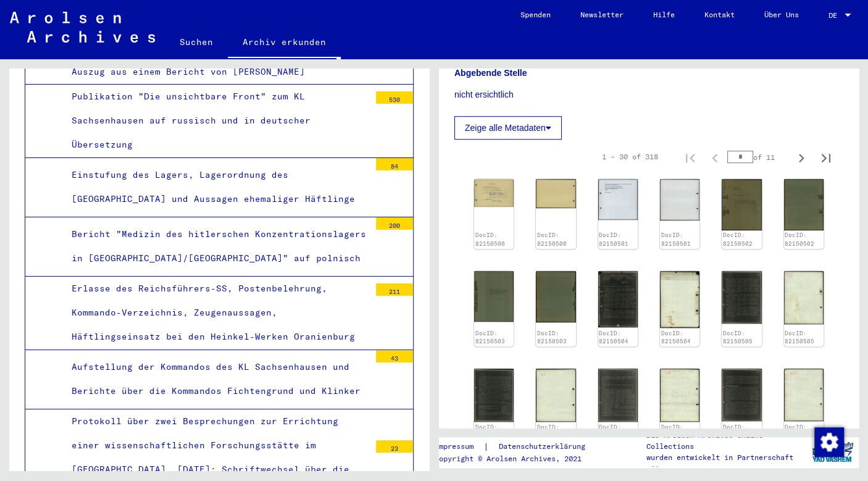 Image resolution: width=868 pixels, height=481 pixels. What do you see at coordinates (196, 42) in the screenshot?
I see `a: Suchen` at bounding box center [196, 42].